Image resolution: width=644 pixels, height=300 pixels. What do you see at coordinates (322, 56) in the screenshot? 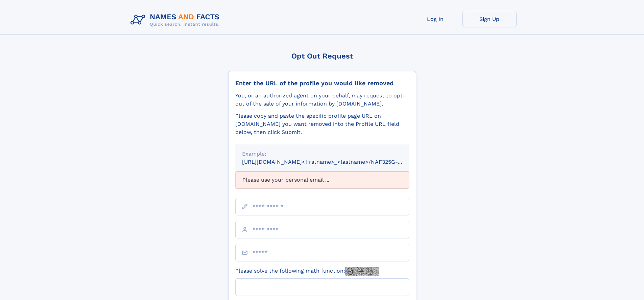
I see `div: Opt Out Request` at bounding box center [322, 56].